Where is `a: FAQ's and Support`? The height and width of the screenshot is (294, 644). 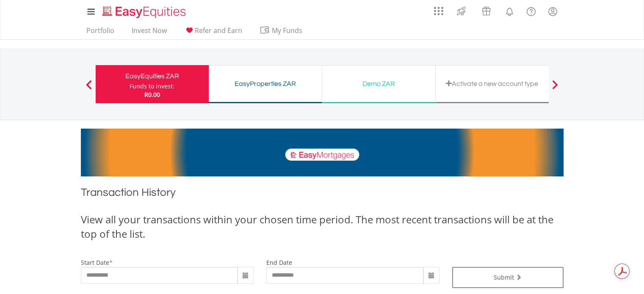
a: FAQ's and Support is located at coordinates (531, 11).